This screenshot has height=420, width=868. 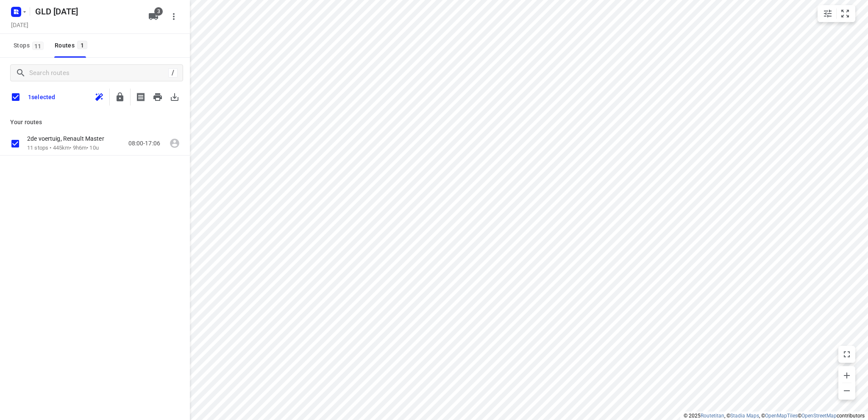 I want to click on button: Lock route, so click(x=120, y=97).